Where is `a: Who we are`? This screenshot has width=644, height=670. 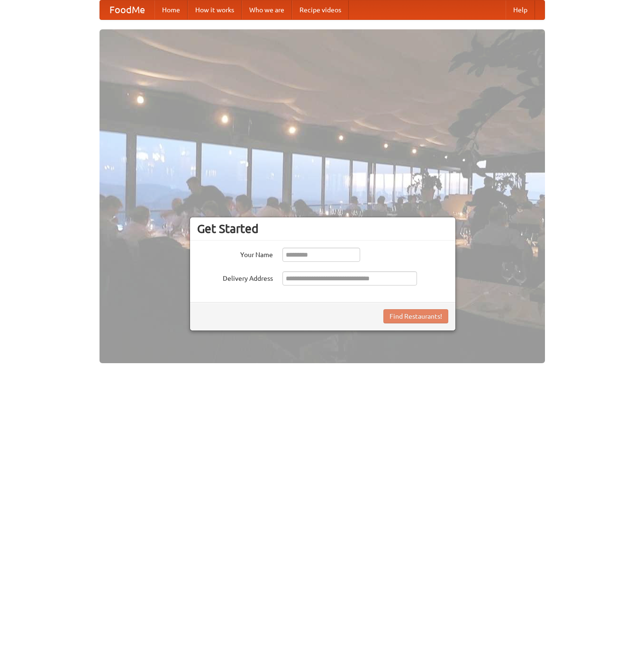
a: Who we are is located at coordinates (267, 10).